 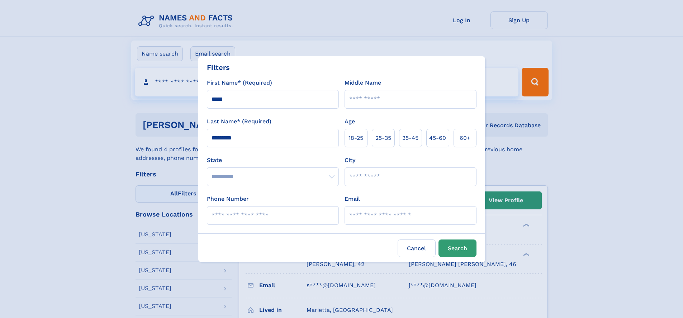 What do you see at coordinates (410, 138) in the screenshot?
I see `span: 35‑45` at bounding box center [410, 138].